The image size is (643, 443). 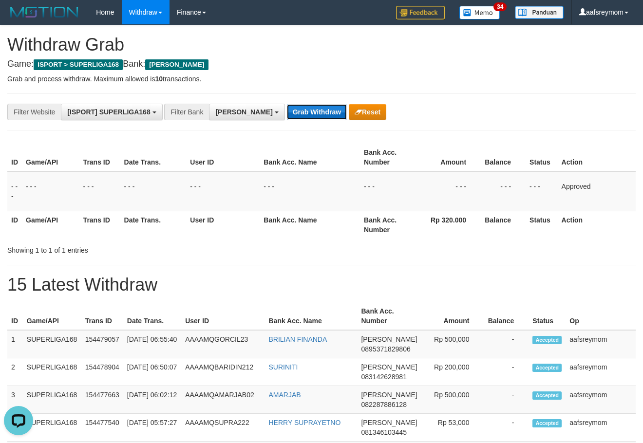 What do you see at coordinates (367, 112) in the screenshot?
I see `button: Reset` at bounding box center [367, 112].